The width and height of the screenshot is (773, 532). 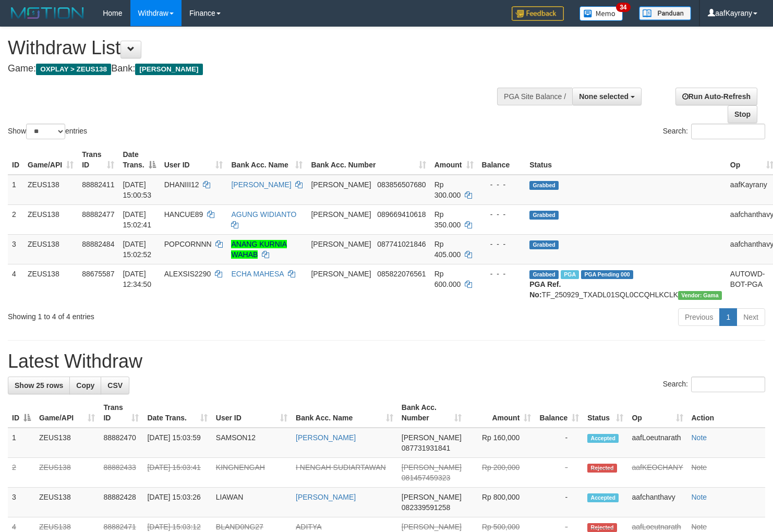 What do you see at coordinates (726, 413) in the screenshot?
I see `th: Action` at bounding box center [726, 413].